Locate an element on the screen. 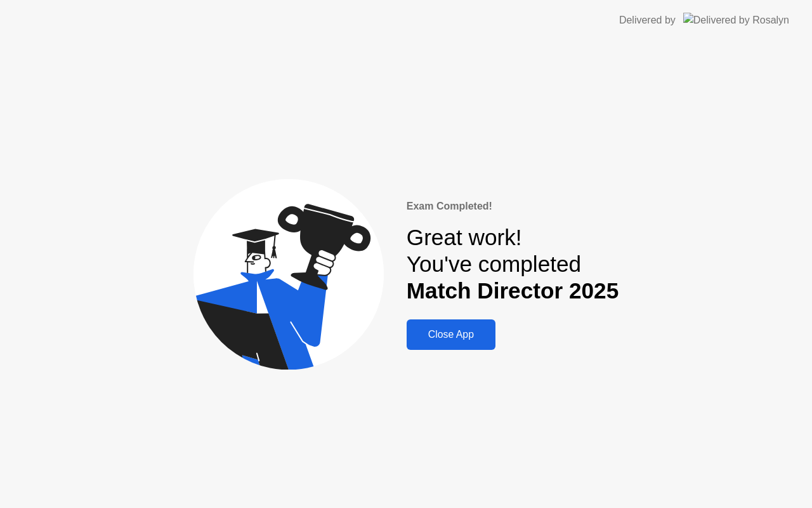  div: Great work! You've completed is located at coordinates (513, 264).